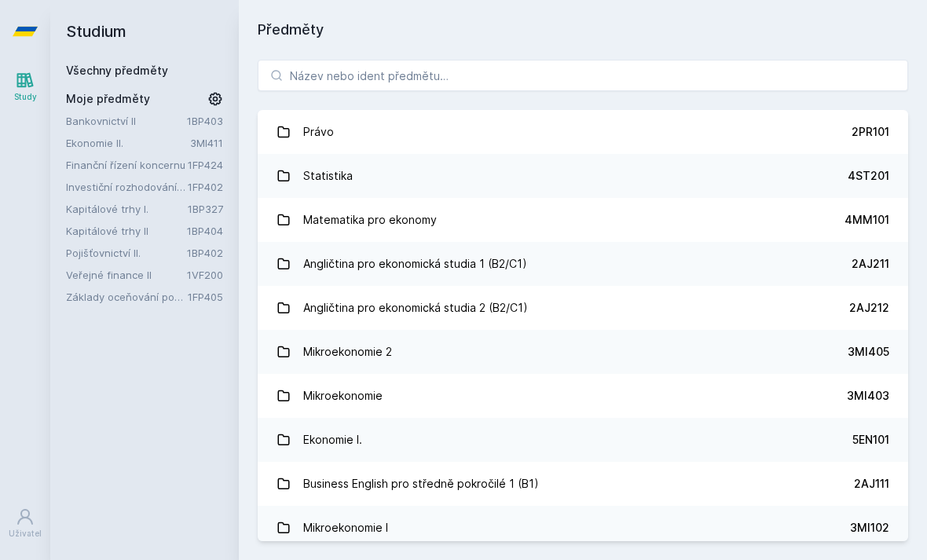  Describe the element at coordinates (205, 121) in the screenshot. I see `a: 1BP403` at that location.